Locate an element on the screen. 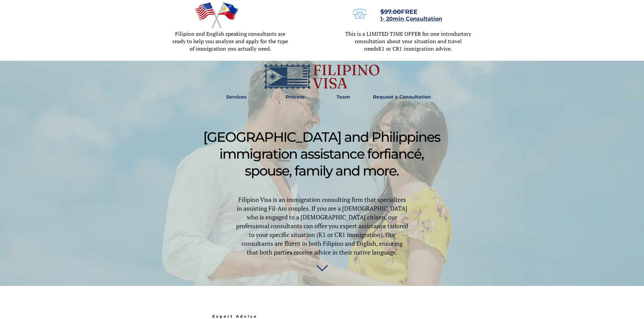  span: This is a LIMITED TIME OFFER for one introductory consultation about your situation and travel needs is located at coordinates (408, 41).